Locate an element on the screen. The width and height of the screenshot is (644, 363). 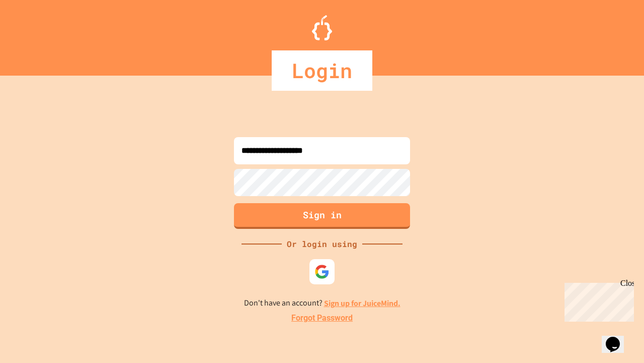
div: Or login using is located at coordinates (322, 244).